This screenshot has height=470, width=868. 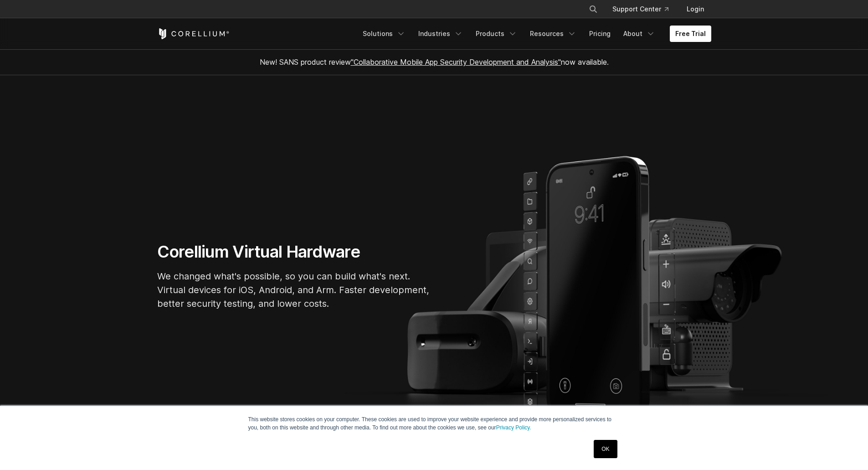 What do you see at coordinates (553, 33) in the screenshot?
I see `a: Resources` at bounding box center [553, 33].